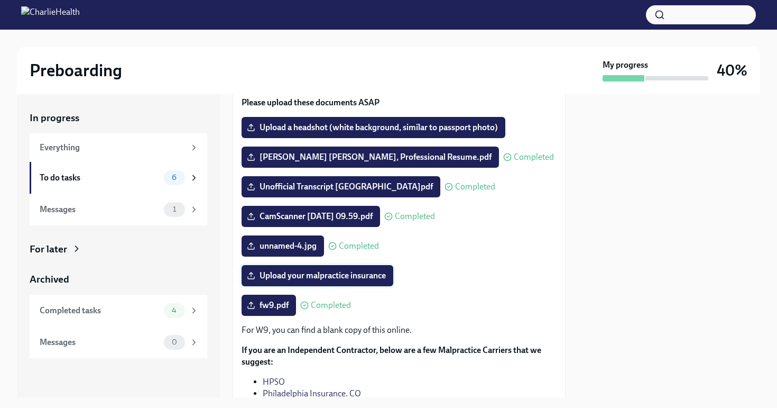 The width and height of the screenshot is (777, 408). I want to click on div: In progress, so click(118, 118).